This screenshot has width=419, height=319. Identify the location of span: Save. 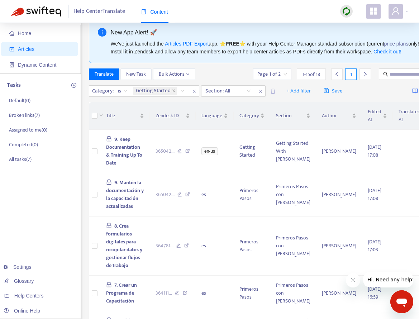
(333, 91).